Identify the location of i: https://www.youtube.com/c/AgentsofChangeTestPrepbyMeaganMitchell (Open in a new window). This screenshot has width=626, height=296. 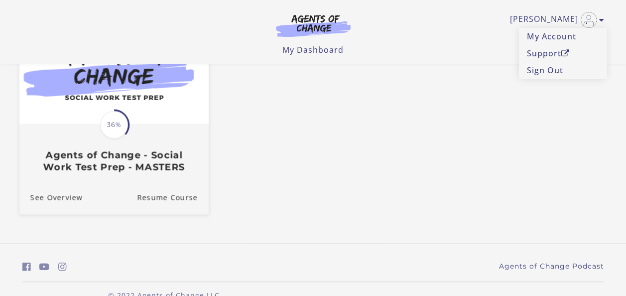
(44, 267).